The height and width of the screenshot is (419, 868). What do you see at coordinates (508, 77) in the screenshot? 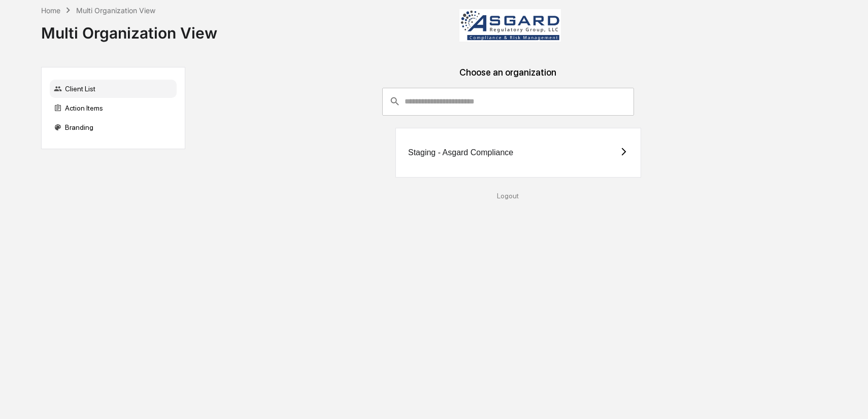
I see `div: Choose an organization` at bounding box center [508, 77].